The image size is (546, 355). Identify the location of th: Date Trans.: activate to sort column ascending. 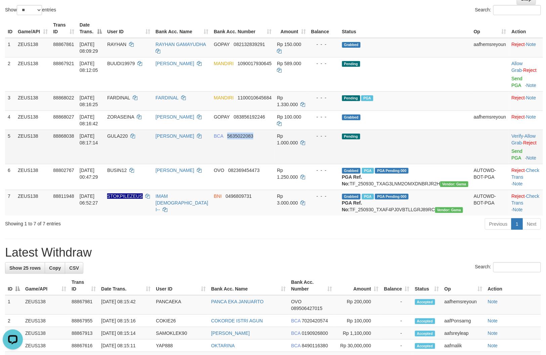
(126, 286).